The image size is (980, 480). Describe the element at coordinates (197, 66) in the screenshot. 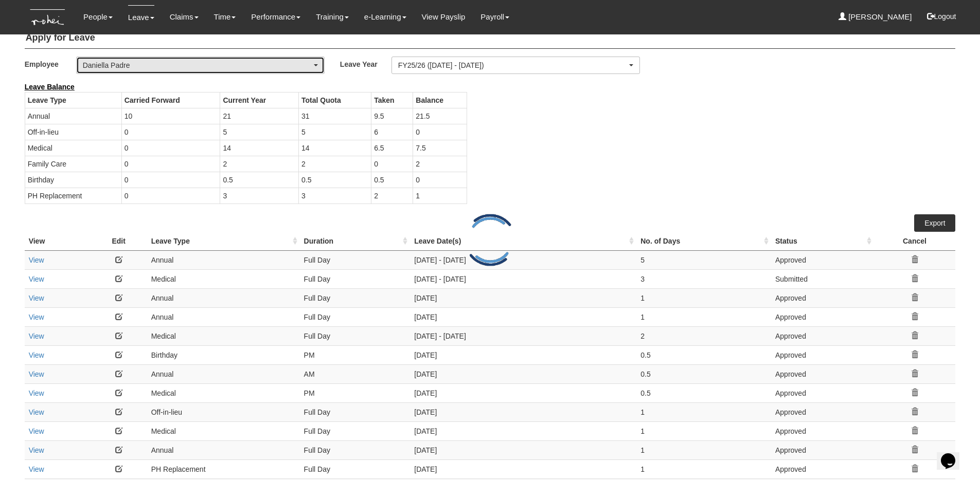

I see `div: Daniella Padre` at that location.